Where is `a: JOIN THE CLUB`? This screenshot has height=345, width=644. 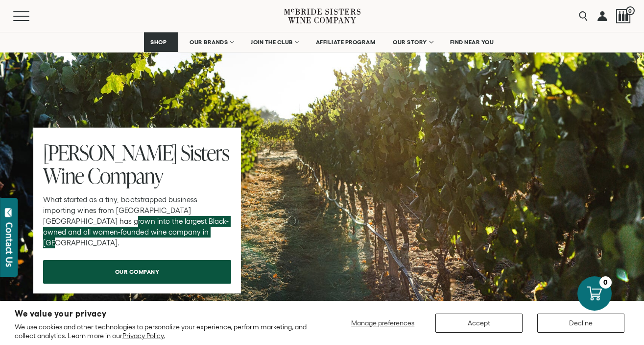
a: JOIN THE CLUB is located at coordinates (274, 42).